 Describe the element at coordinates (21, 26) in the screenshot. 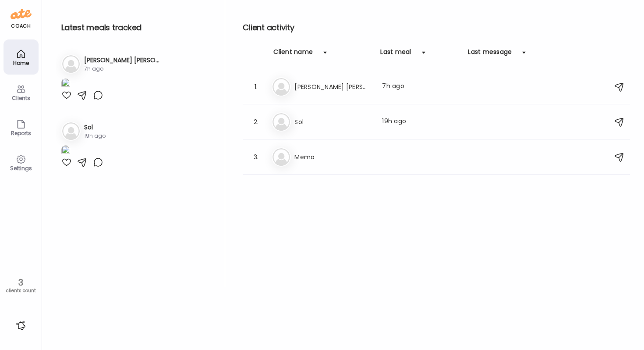

I see `div: coach` at that location.